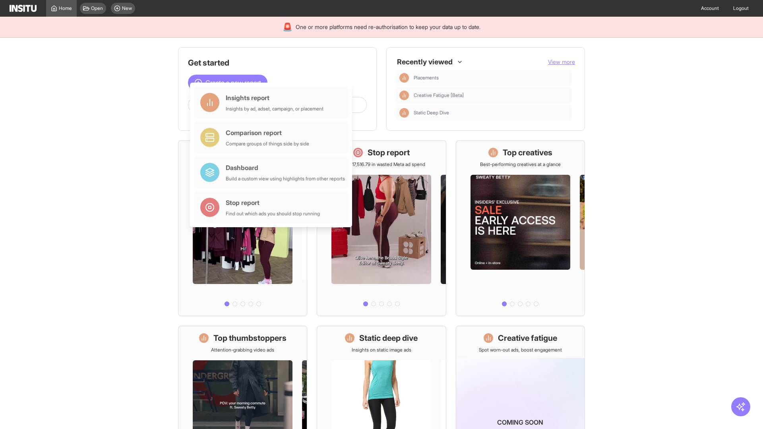 Image resolution: width=763 pixels, height=429 pixels. I want to click on span: Open, so click(97, 8).